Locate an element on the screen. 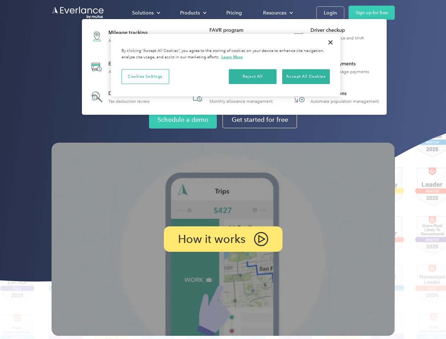  a: Pricing is located at coordinates (234, 13).